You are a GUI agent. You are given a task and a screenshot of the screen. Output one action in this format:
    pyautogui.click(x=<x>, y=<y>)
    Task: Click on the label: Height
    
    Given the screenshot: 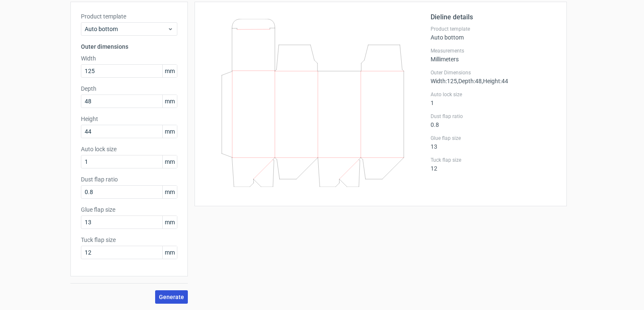 What is the action you would take?
    pyautogui.click(x=129, y=119)
    